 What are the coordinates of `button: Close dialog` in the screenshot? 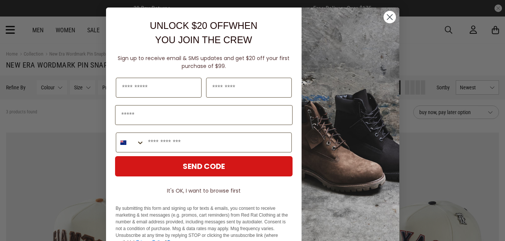 It's located at (389, 17).